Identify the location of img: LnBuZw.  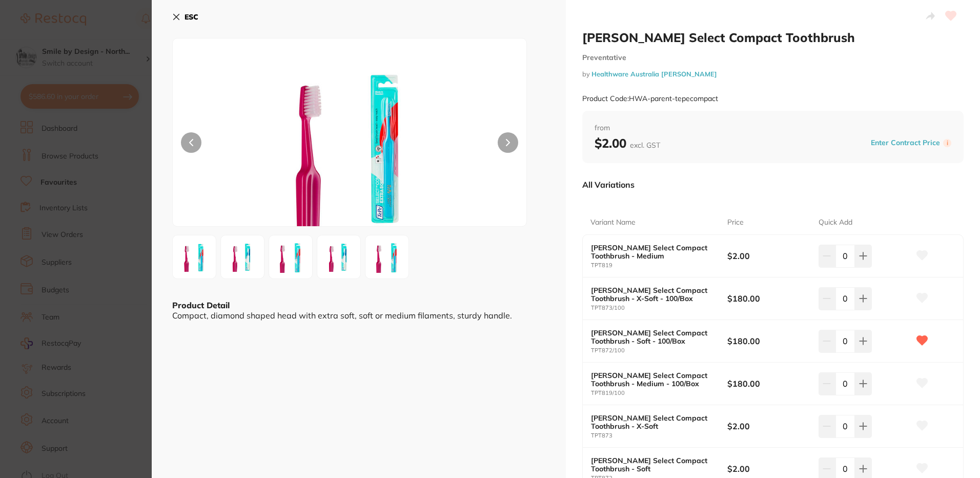
(291, 257).